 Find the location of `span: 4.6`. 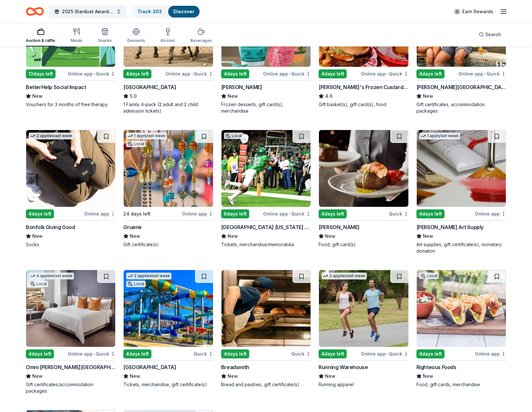

span: 4.6 is located at coordinates (329, 96).